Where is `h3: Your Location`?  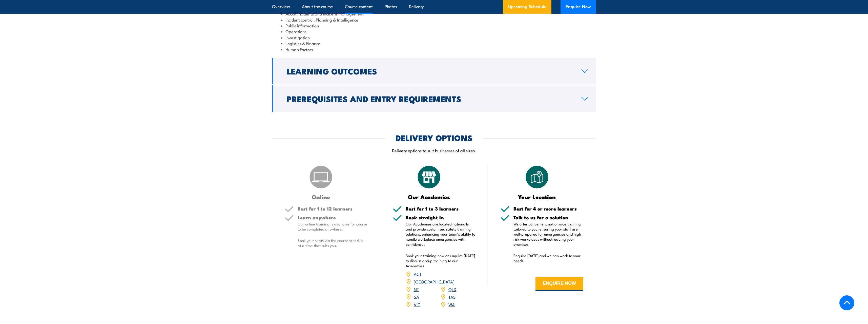 h3: Your Location is located at coordinates (536, 196).